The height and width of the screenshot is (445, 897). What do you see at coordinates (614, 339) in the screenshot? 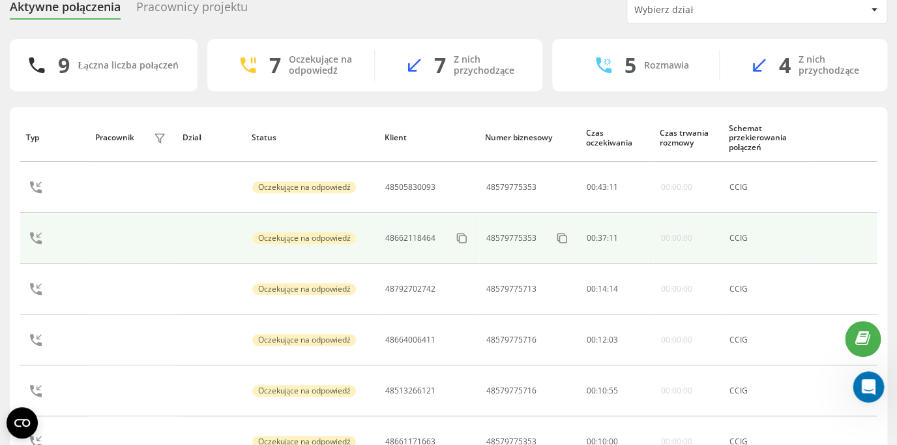
I see `span: 03` at bounding box center [614, 339].